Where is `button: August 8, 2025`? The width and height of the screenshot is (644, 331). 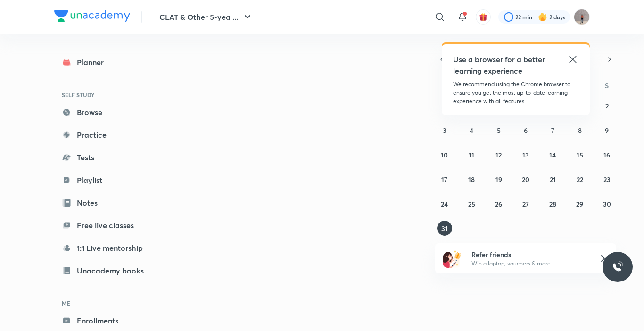
button: August 8, 2025 is located at coordinates (580, 130).